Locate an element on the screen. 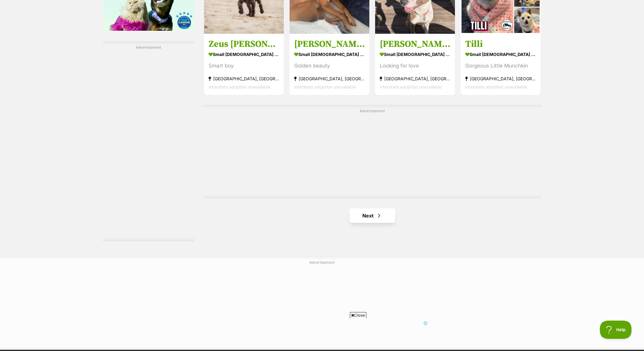 The height and width of the screenshot is (351, 644). div: Golden beauty is located at coordinates (329, 65).